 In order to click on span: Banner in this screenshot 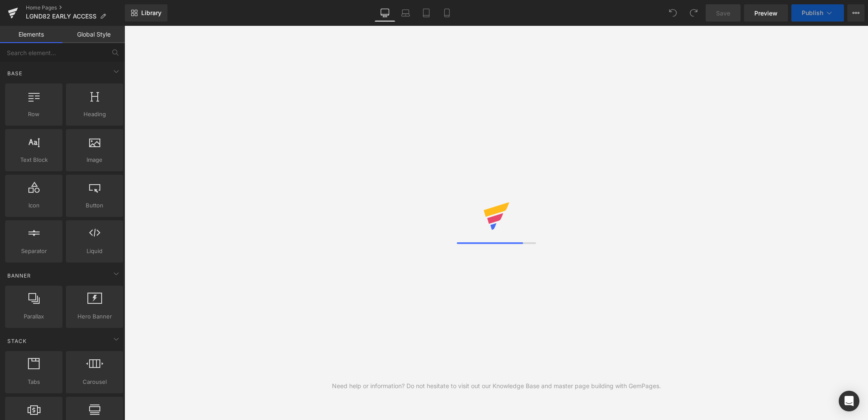, I will do `click(19, 275)`.